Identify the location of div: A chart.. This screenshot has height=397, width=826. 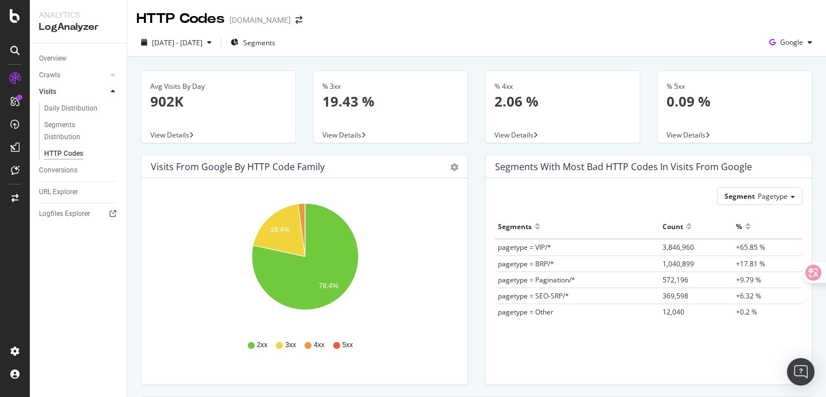
(304, 263).